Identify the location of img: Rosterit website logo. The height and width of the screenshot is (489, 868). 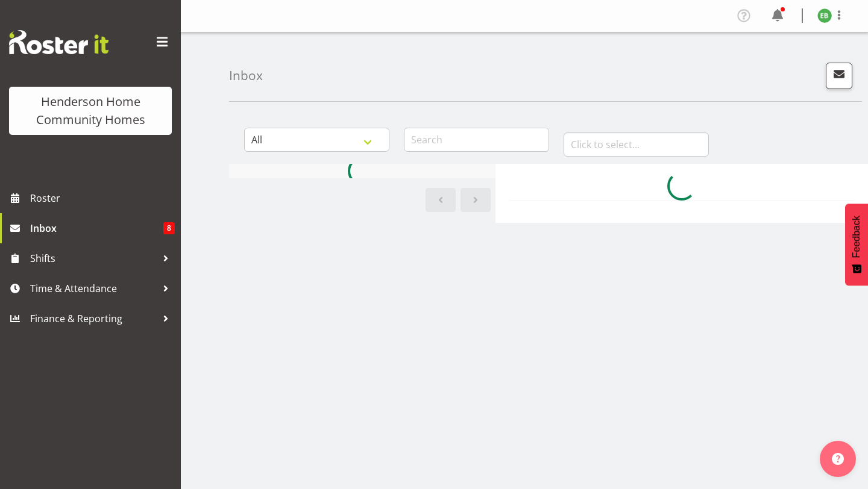
(59, 42).